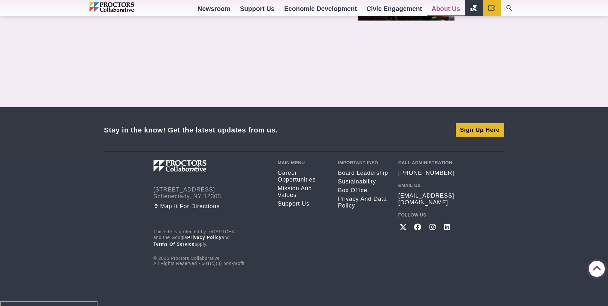 The image size is (608, 306). I want to click on p: This site is protected by reCAPTCHA and the Google and apply., so click(211, 238).